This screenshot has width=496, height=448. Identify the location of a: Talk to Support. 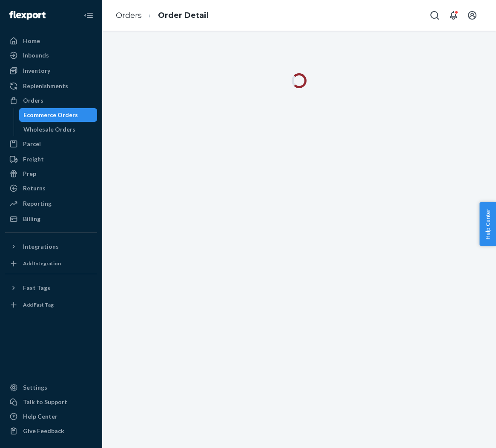
(51, 402).